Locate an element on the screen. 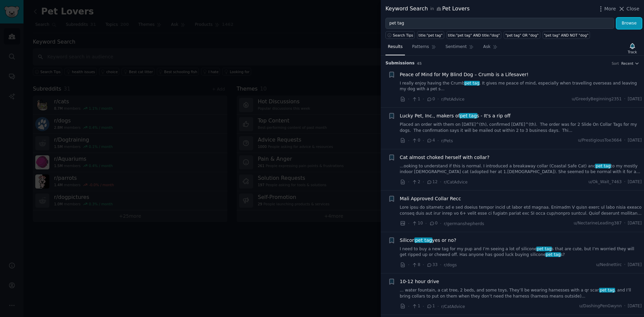 The image size is (644, 317). a: title:"pet tag" is located at coordinates (430, 35).